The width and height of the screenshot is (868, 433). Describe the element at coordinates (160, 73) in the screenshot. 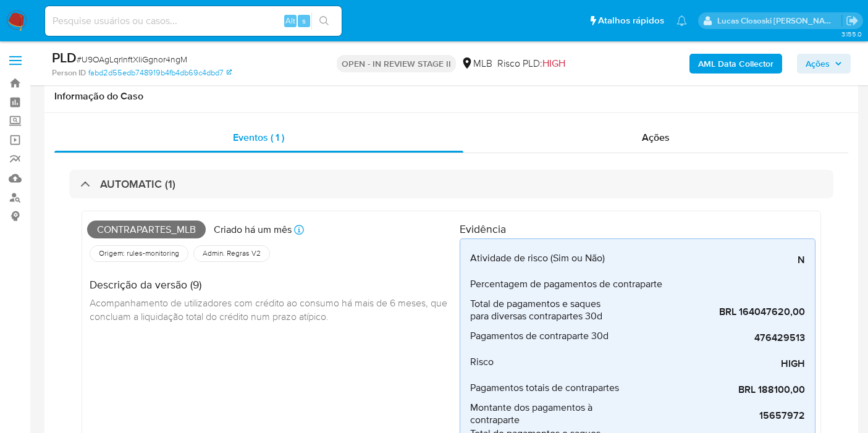

I see `a: fabd2d55edb748919b4fb4db69c4dbd7` at that location.